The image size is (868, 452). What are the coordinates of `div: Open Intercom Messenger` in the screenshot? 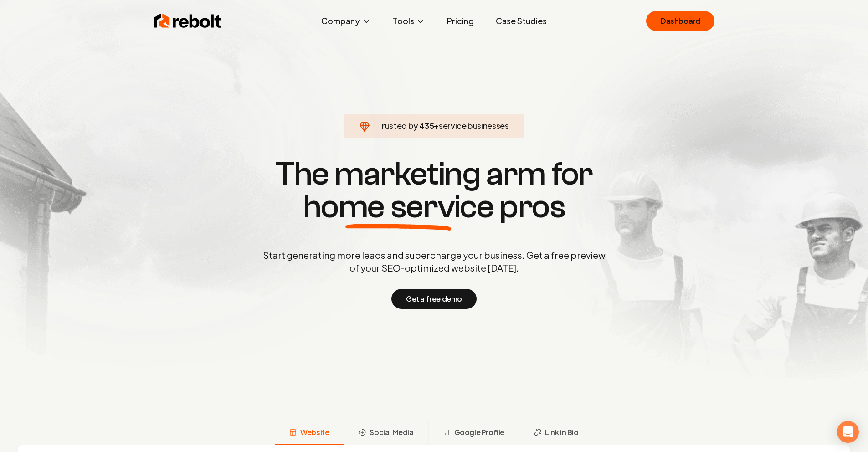 It's located at (848, 432).